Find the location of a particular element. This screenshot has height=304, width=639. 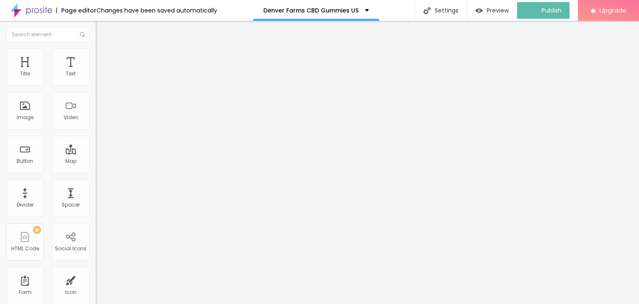

img: view-1.svg is located at coordinates (479, 10).